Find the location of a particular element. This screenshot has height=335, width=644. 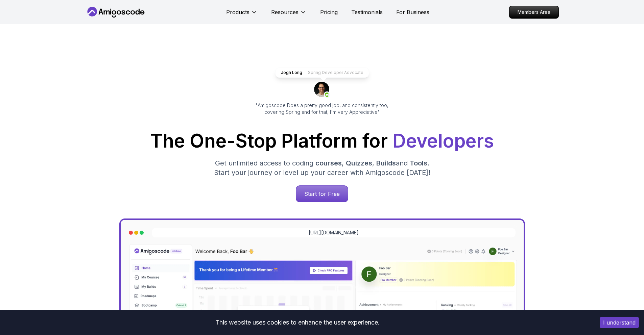

a: Testimonials is located at coordinates (366, 12).